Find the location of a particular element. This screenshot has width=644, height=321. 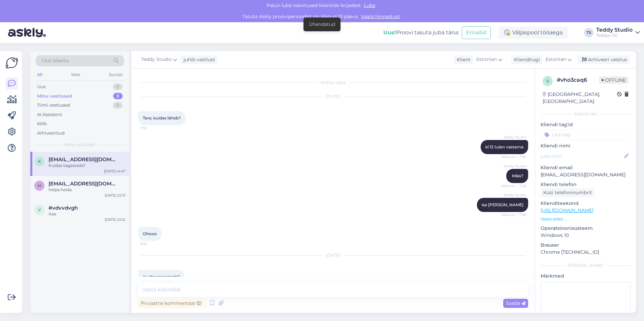

span: #vdvvdvgh is located at coordinates (63, 208).